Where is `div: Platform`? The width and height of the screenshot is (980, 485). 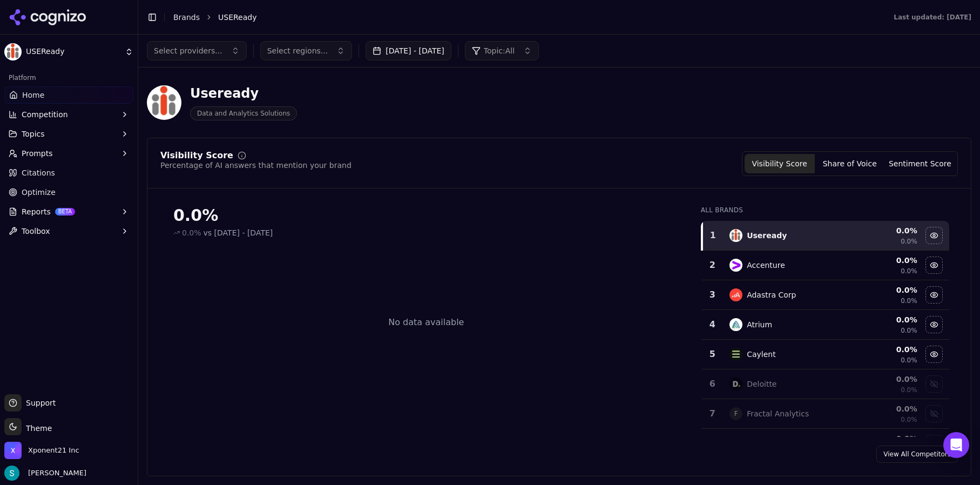
div: Platform is located at coordinates (68, 78).